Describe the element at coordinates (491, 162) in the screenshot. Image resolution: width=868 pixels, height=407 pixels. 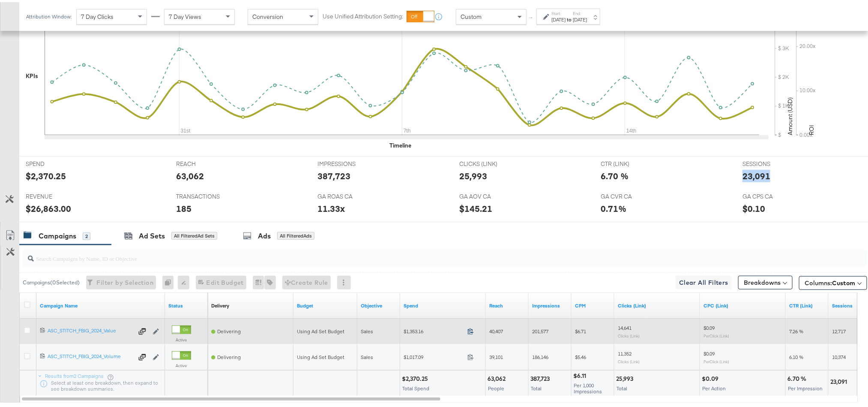
I see `span: CLICKS (LINK)` at that location.